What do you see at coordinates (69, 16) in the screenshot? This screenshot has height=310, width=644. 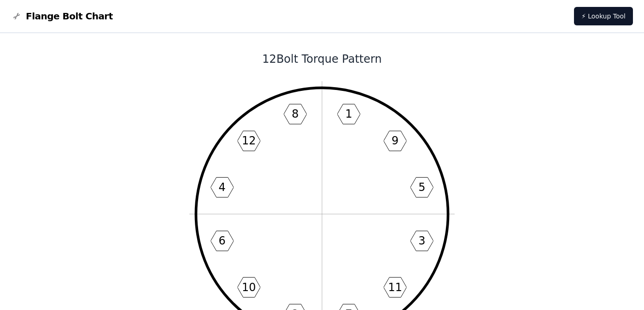 I see `span: Flange Bolt Chart` at bounding box center [69, 16].